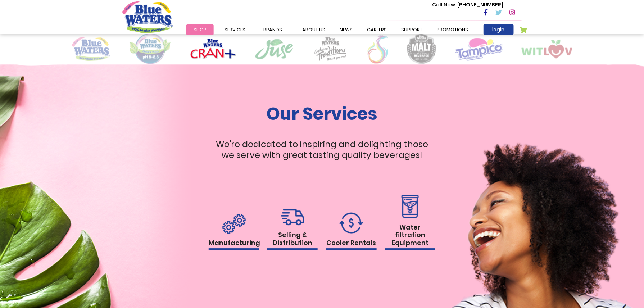 This screenshot has width=644, height=308. What do you see at coordinates (234, 245) in the screenshot?
I see `h1: Manufacturing` at bounding box center [234, 245].